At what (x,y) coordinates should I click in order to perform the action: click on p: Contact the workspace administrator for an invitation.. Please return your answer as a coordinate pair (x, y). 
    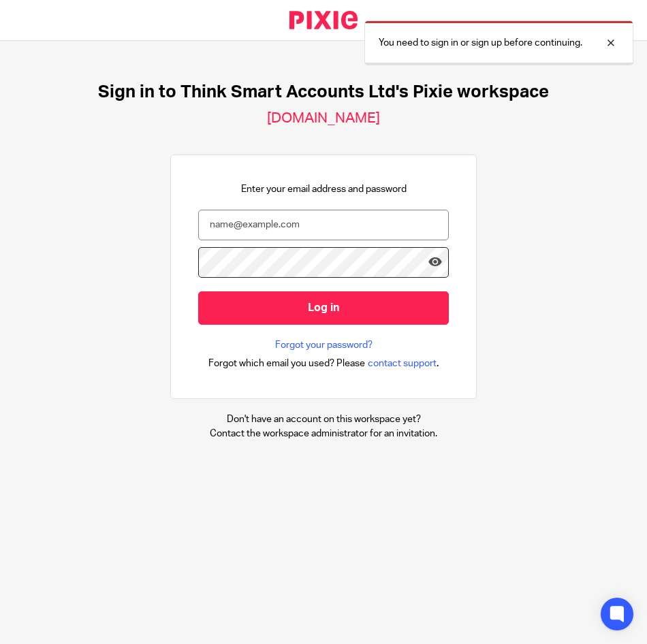
    Looking at the image, I should click on (324, 434).